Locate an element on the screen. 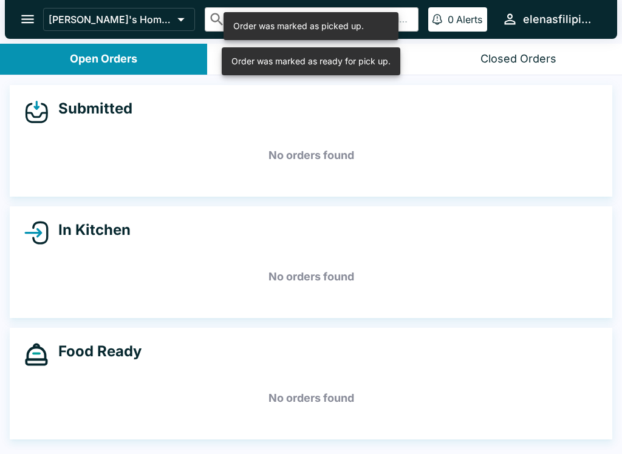 The image size is (622, 454). h4: In Kitchen is located at coordinates (89, 230).